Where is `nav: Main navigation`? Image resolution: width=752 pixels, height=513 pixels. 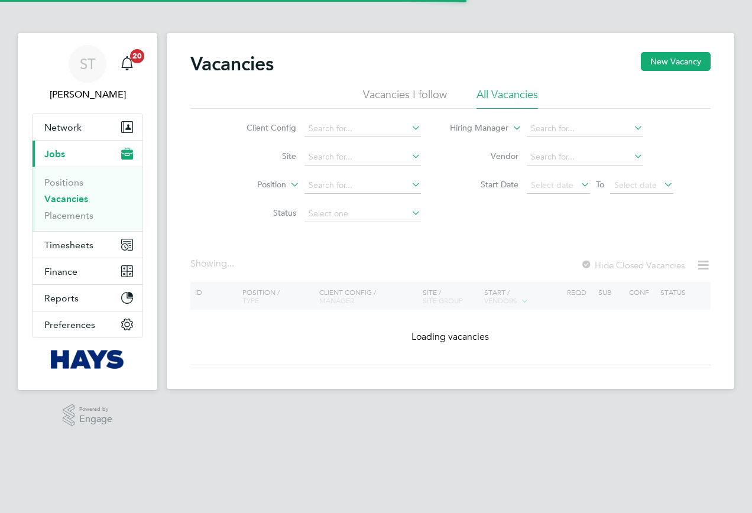
nav: Main navigation is located at coordinates (88, 212).